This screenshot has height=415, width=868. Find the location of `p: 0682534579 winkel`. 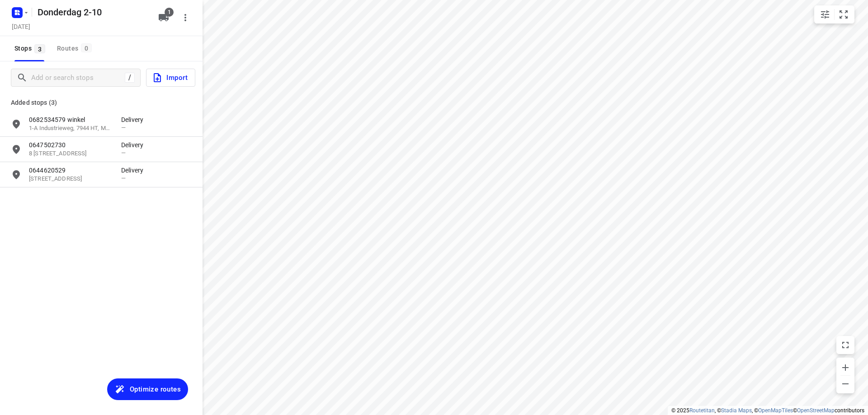

p: 0682534579 winkel is located at coordinates (71, 120).